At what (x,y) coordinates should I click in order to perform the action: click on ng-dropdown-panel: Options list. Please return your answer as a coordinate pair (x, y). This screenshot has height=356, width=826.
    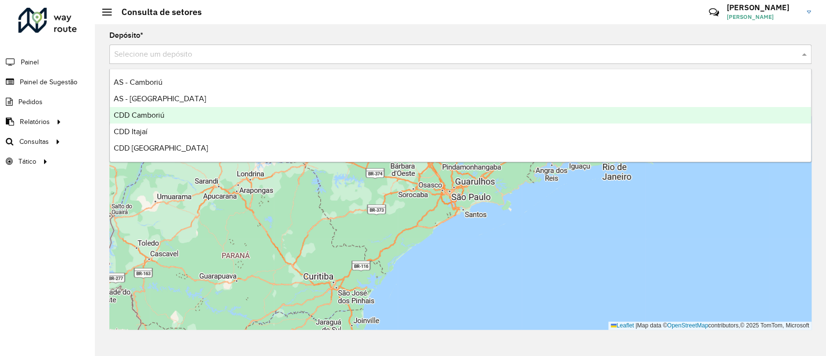
    Looking at the image, I should click on (460, 115).